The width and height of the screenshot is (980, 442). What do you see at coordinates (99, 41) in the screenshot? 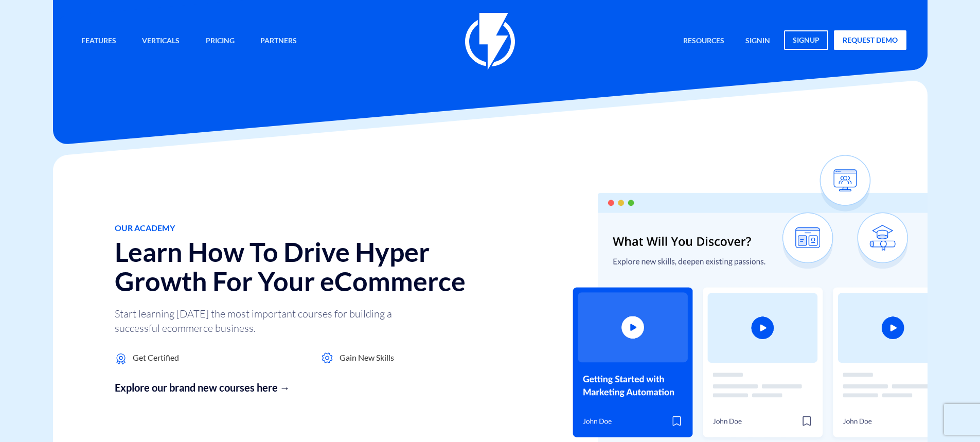
I see `a: Features` at bounding box center [99, 41].